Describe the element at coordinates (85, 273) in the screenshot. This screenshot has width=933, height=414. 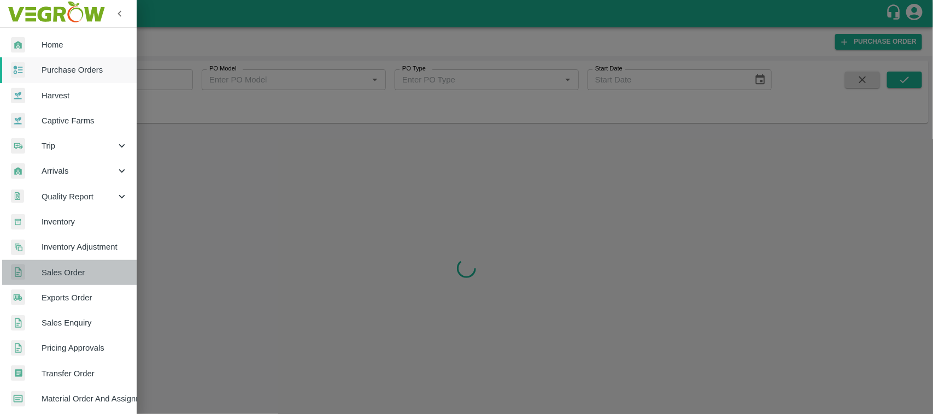
I see `span: Sales Order` at that location.